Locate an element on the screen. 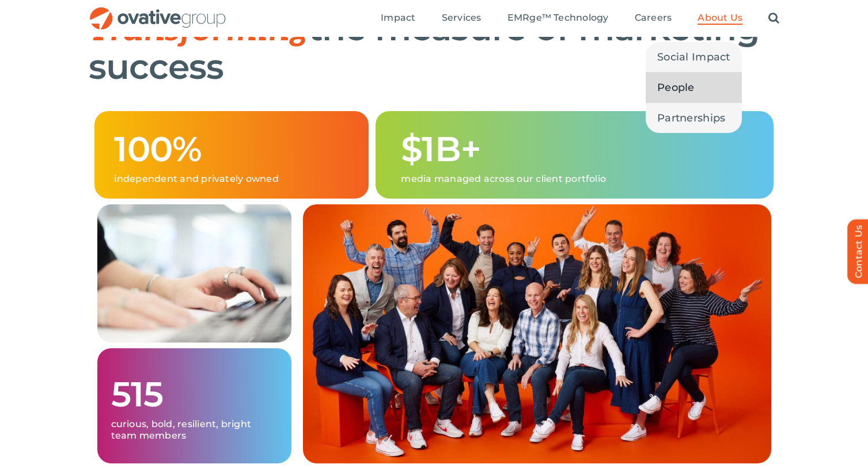 This screenshot has width=868, height=468. span: About Us is located at coordinates (720, 18).